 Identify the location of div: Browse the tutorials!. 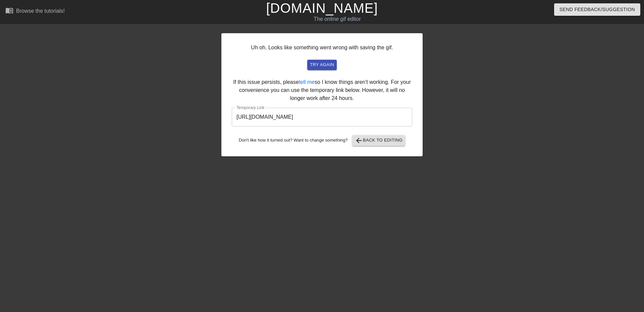
(41, 11).